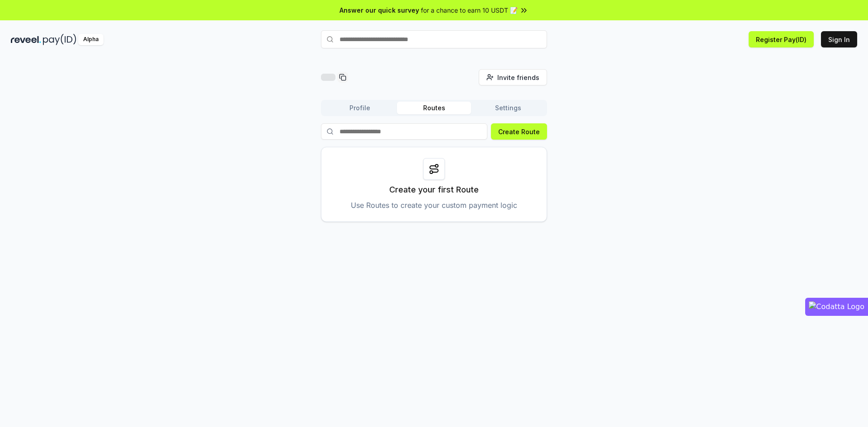 Image resolution: width=868 pixels, height=427 pixels. Describe the element at coordinates (839, 40) in the screenshot. I see `button: Sign In` at that location.